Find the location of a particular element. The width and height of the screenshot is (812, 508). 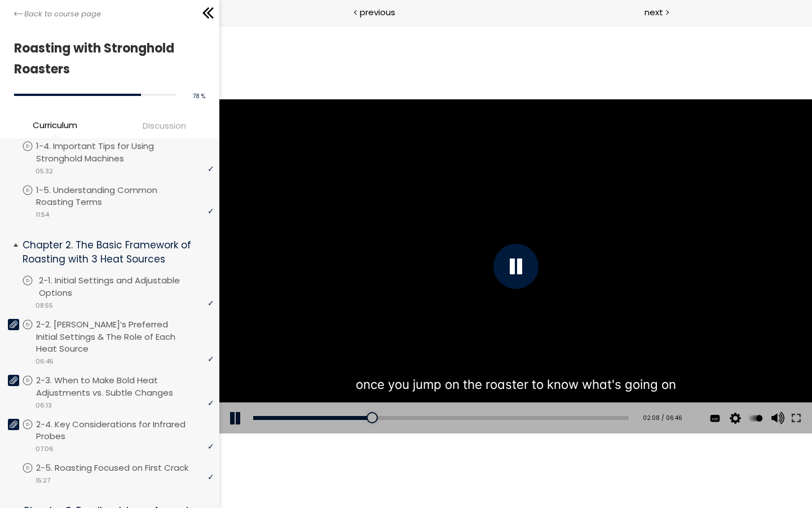

span: next is located at coordinates (654, 12).